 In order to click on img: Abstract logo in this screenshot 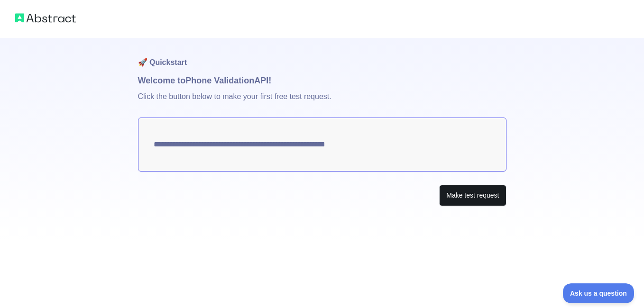, I will do `click(45, 18)`.